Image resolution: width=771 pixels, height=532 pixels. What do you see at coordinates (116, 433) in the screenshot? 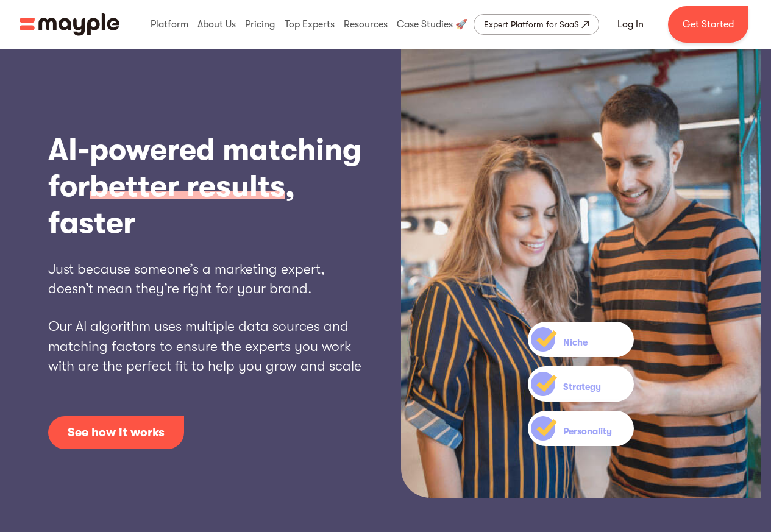
I see `a: open lightbox` at bounding box center [116, 433].